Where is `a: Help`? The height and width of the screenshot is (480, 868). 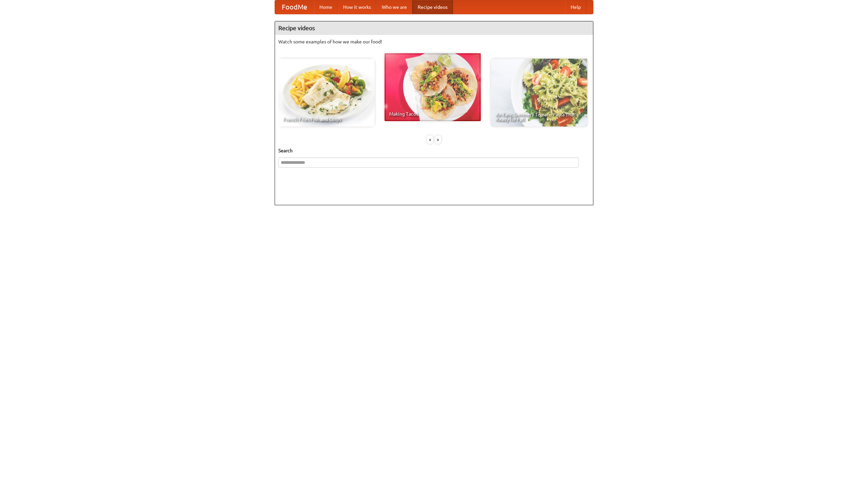 a: Help is located at coordinates (575, 7).